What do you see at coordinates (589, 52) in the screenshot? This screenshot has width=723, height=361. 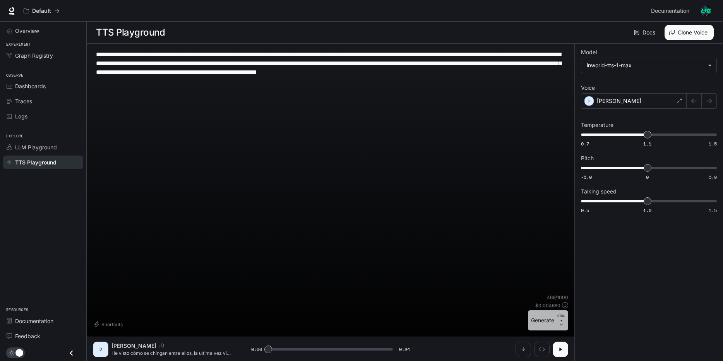 I see `p: Model` at bounding box center [589, 52].